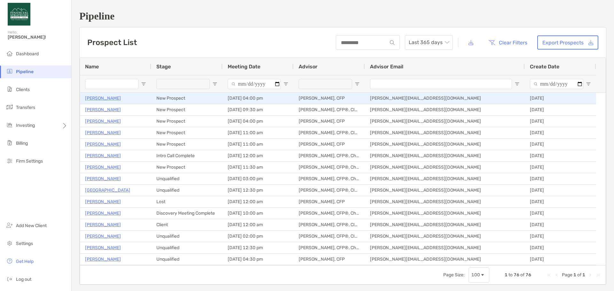  Describe the element at coordinates (19, 14) in the screenshot. I see `img: Zoe Logo` at that location.